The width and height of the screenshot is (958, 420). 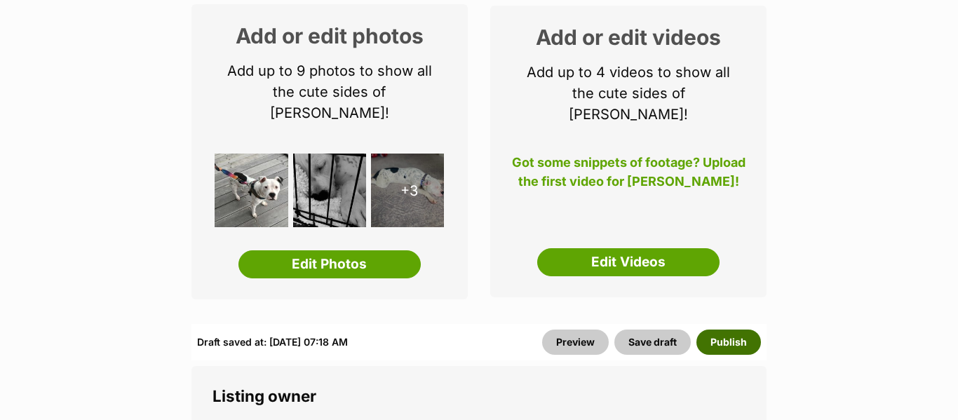 I want to click on a: Preview, so click(x=575, y=342).